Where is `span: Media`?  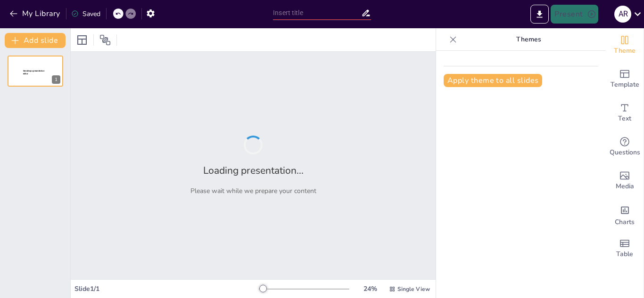 span: Media is located at coordinates (624, 186).